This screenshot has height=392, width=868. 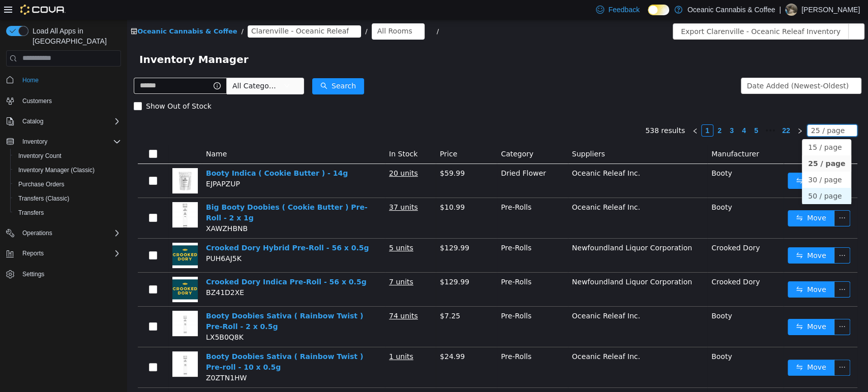 I want to click on a: Crooked Dory Hybrid Pre-Roll - 56 x 0.5g, so click(x=160, y=228).